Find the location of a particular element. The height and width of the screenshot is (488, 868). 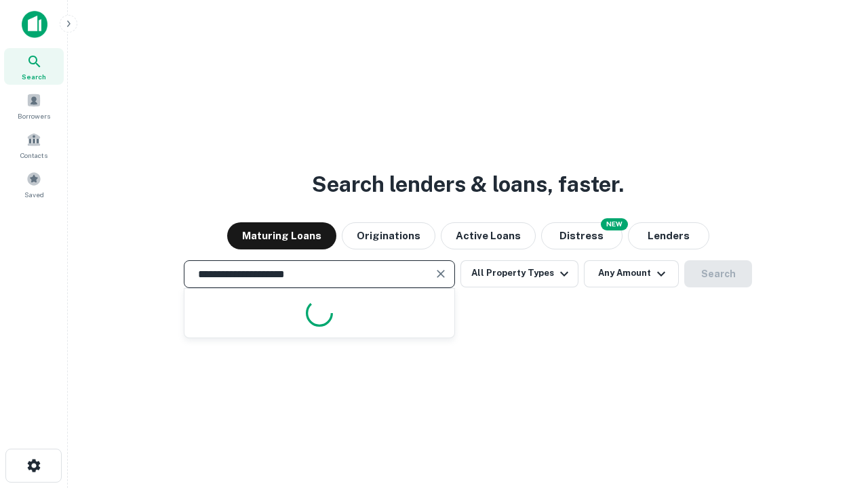

h3: Search lenders & loans, faster. is located at coordinates (467, 184).